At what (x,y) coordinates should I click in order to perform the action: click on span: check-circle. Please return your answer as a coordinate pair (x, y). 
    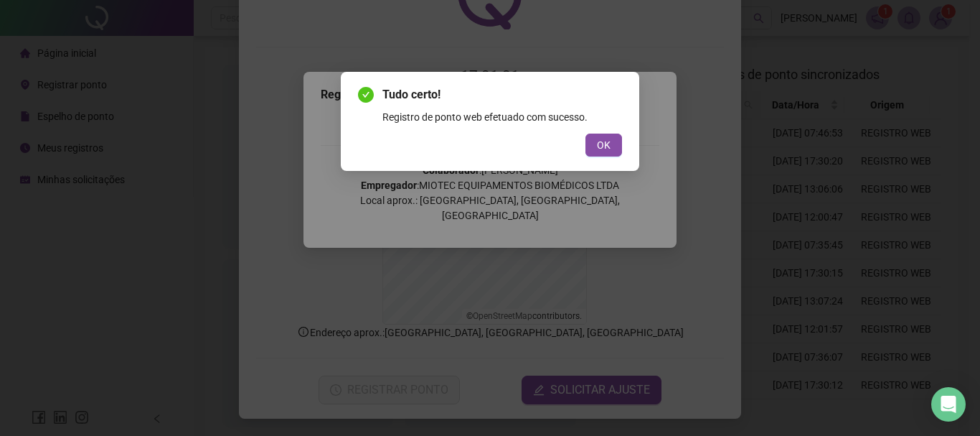
    Looking at the image, I should click on (366, 95).